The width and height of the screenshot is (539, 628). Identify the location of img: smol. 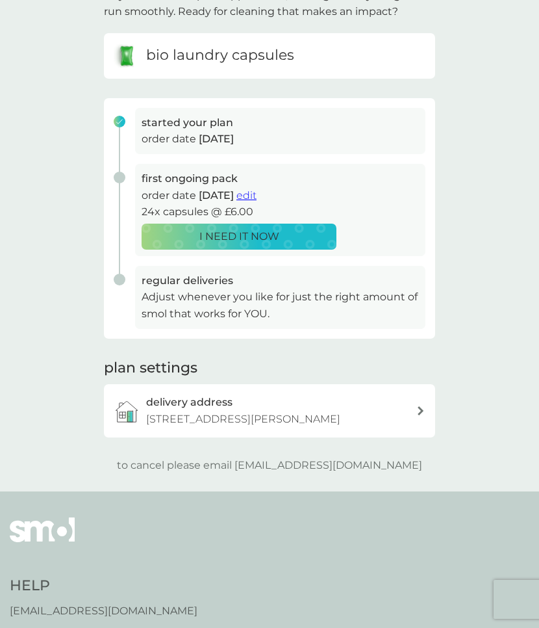
(42, 539).